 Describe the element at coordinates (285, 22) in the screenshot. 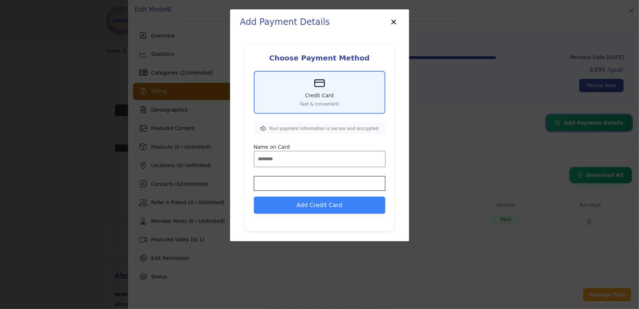

I see `h2: Add Payment Details` at that location.